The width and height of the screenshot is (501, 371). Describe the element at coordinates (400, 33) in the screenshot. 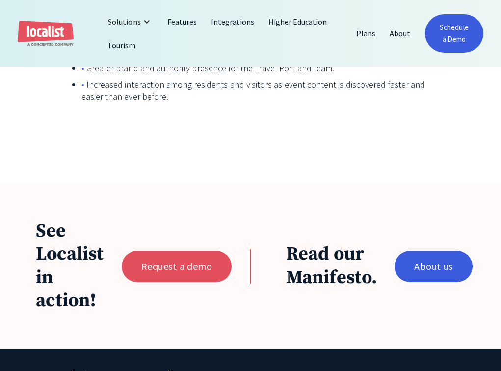

I see `a: About` at that location.